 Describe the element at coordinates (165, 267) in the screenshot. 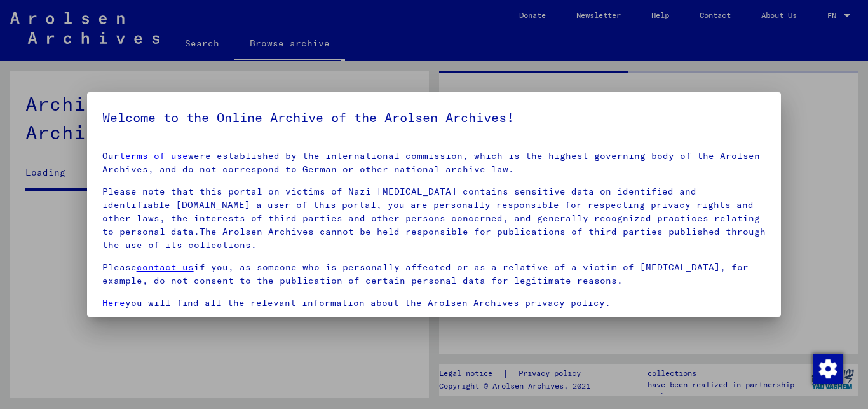

I see `a: contact us` at that location.